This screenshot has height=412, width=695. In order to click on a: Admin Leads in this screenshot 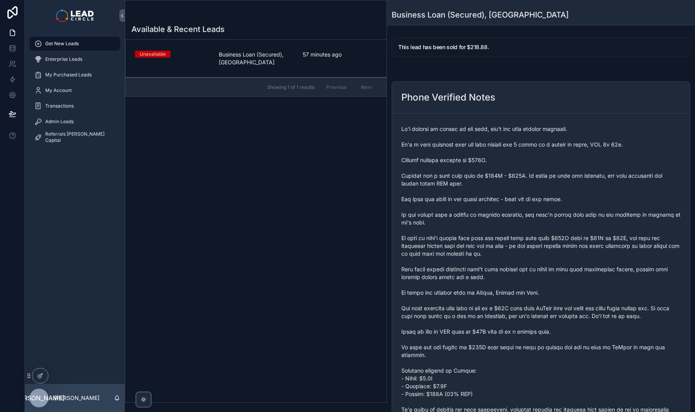, I will do `click(75, 122)`.